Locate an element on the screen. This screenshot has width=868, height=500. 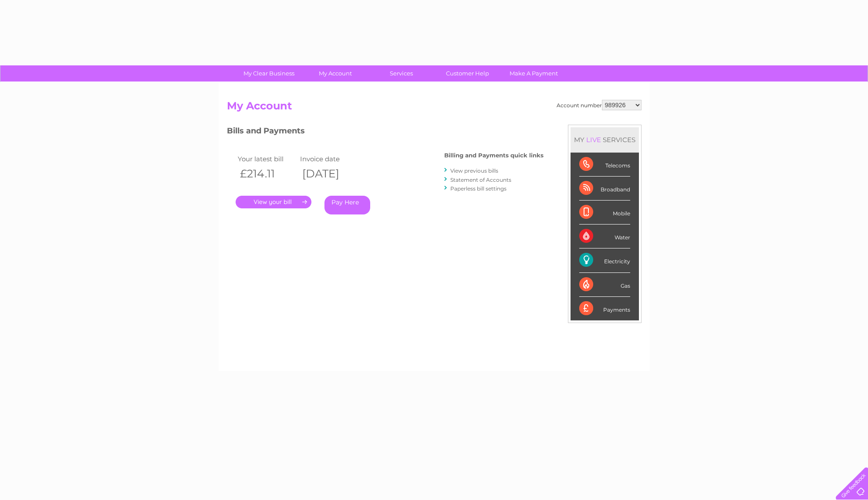
a: View previous bills is located at coordinates (474, 171).